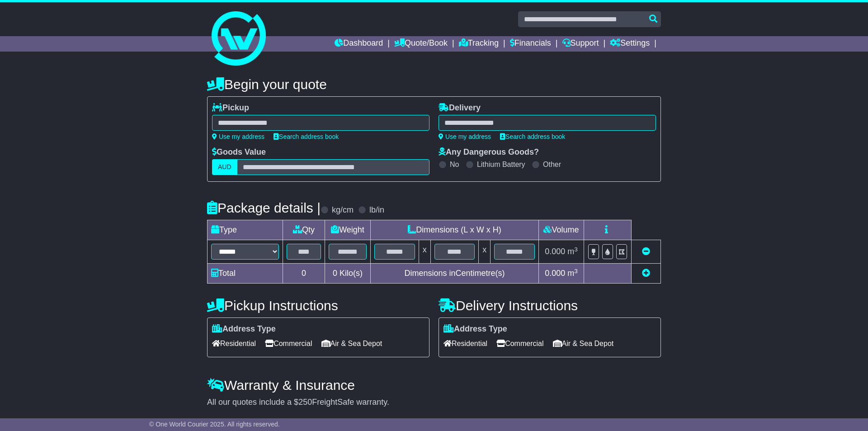 The height and width of the screenshot is (431, 868). What do you see at coordinates (305, 402) in the screenshot?
I see `span: 250` at bounding box center [305, 402].